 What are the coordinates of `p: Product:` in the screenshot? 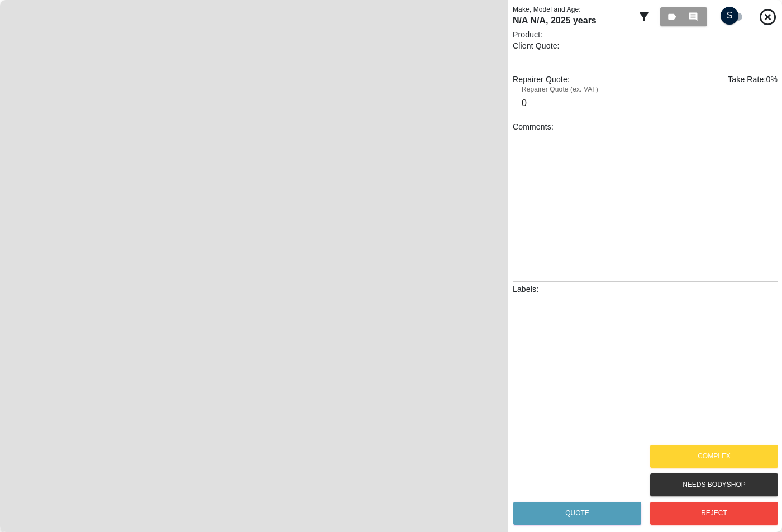 It's located at (645, 34).